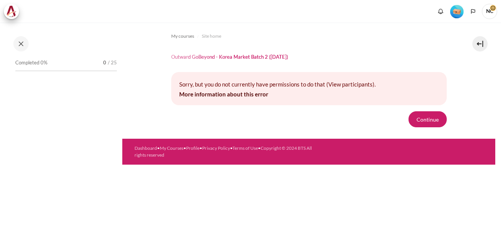  What do you see at coordinates (13, 11) in the screenshot?
I see `a: Architeck Architeck` at bounding box center [13, 11].